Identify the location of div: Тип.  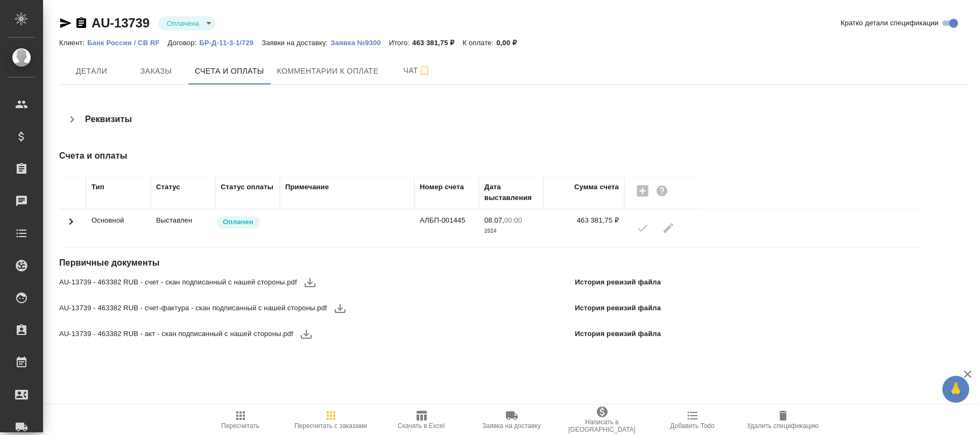
(98, 187).